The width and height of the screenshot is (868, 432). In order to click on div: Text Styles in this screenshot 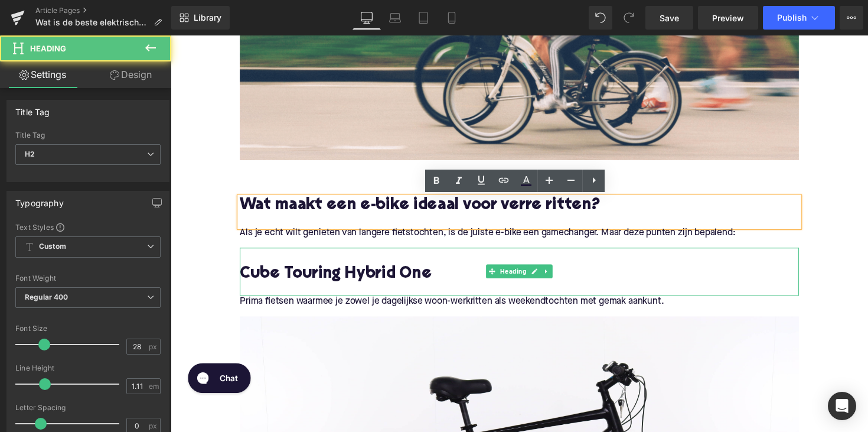, I will do `click(88, 227)`.